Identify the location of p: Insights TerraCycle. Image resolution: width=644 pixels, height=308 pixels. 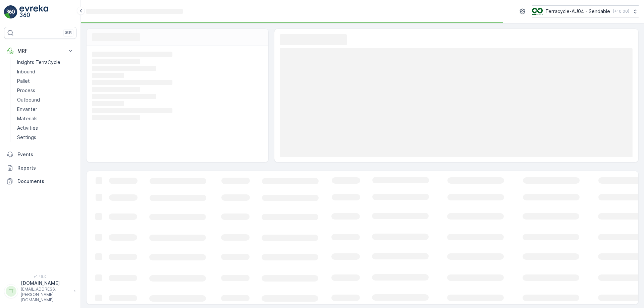
(39, 62).